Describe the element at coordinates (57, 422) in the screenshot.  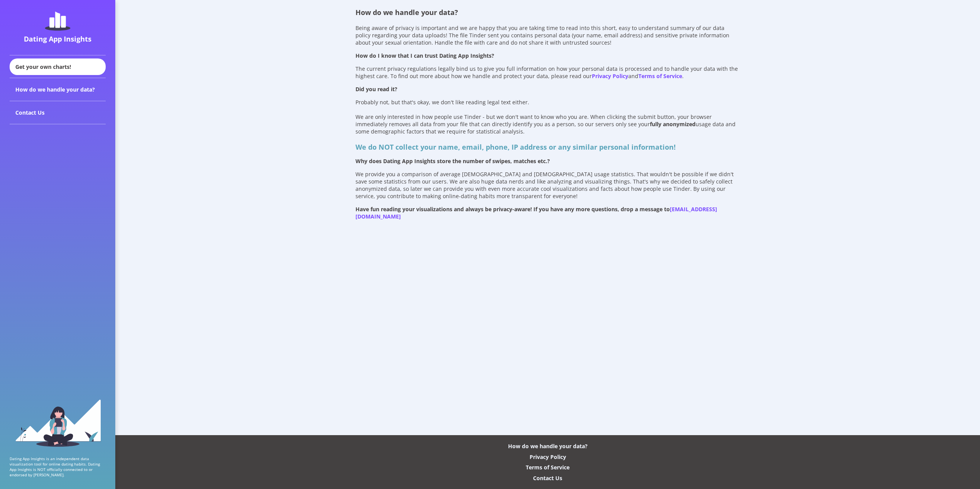
I see `img: sidebar_girl.91b9467e.svg` at that location.